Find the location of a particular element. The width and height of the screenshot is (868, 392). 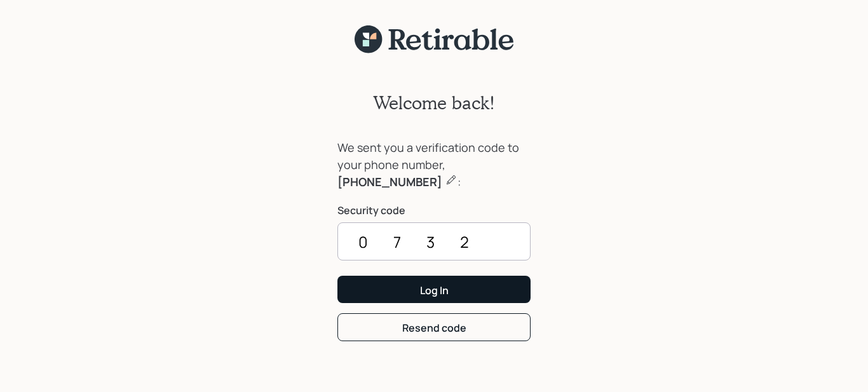

label: Security code is located at coordinates (434, 210).